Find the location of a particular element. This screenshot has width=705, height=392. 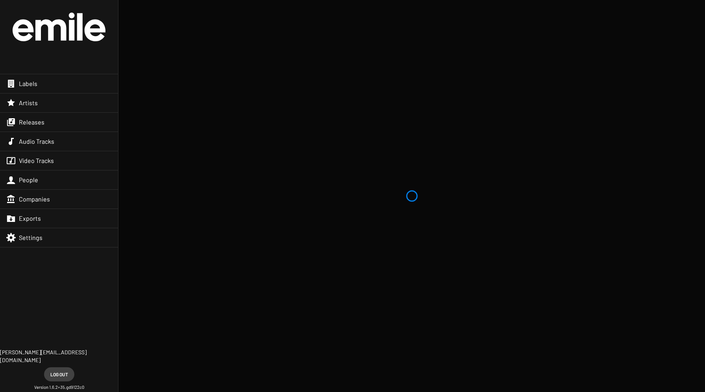

span: Audio Tracks is located at coordinates (37, 142).